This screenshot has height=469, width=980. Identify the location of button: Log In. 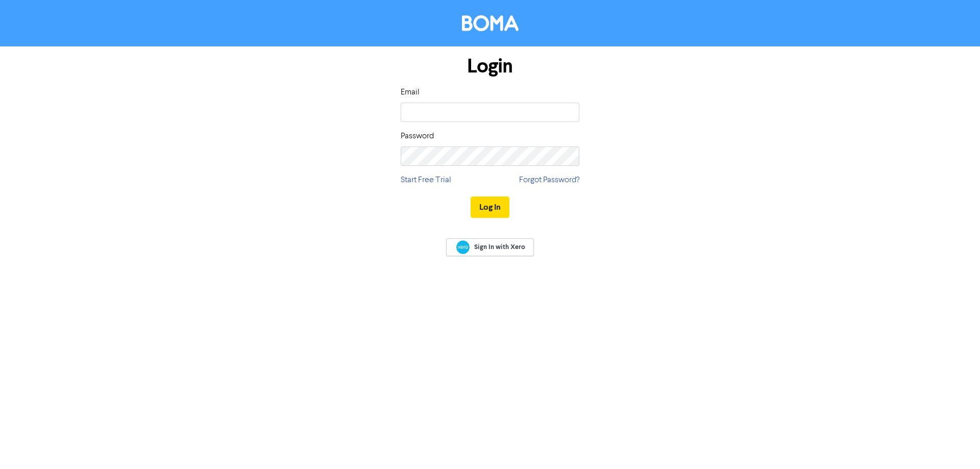
(490, 207).